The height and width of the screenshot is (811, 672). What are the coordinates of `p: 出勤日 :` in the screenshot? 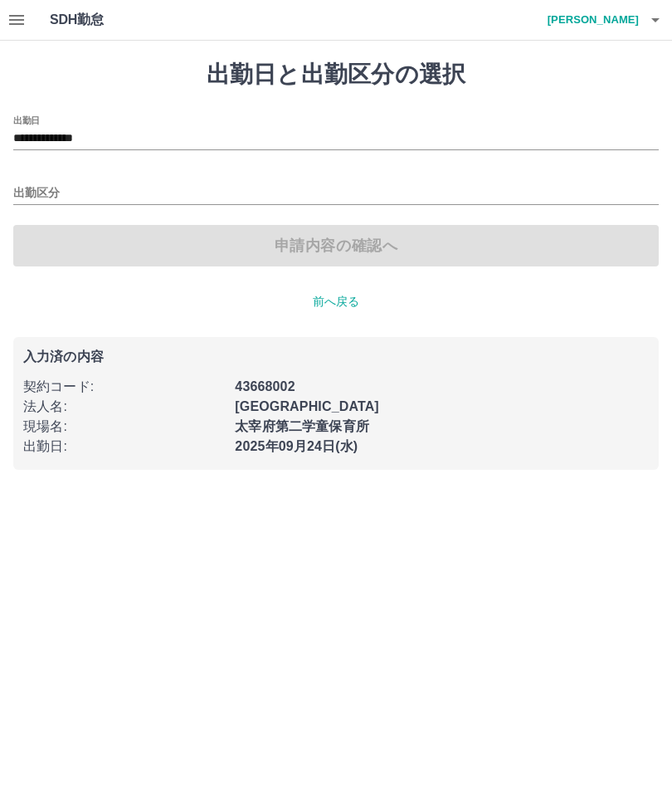 It's located at (124, 446).